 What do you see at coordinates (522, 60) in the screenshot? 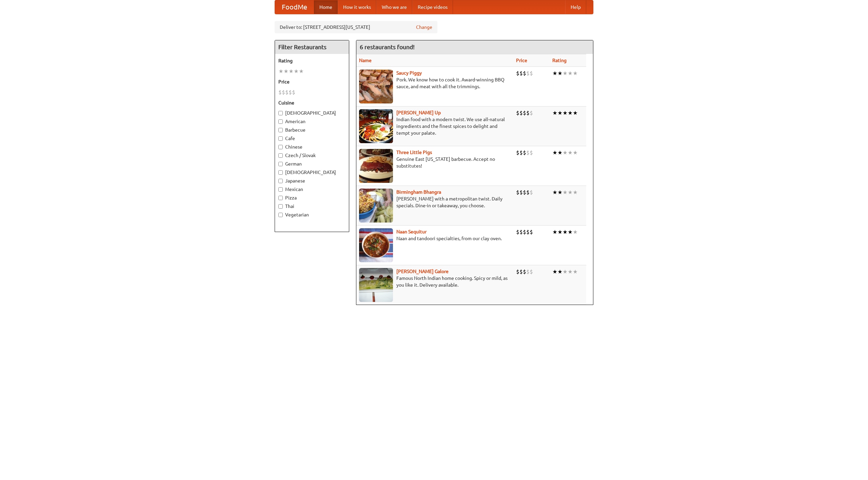
I see `a: Price` at bounding box center [522, 60].